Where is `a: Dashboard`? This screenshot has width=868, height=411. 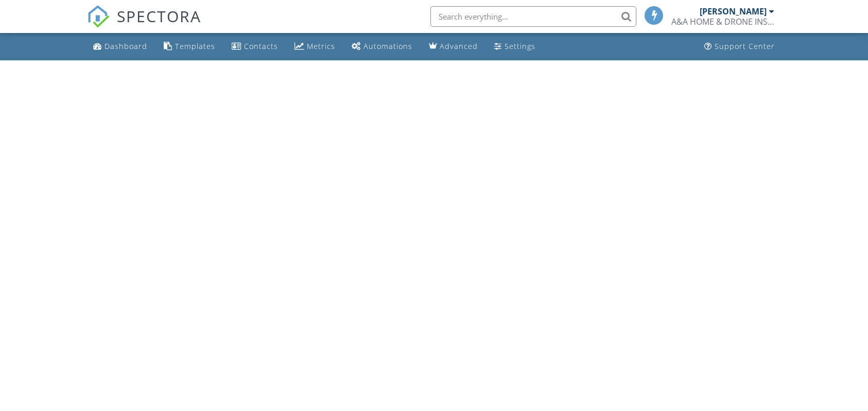 a: Dashboard is located at coordinates (120, 46).